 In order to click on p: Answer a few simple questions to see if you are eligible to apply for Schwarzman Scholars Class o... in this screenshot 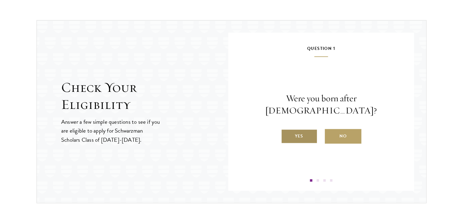, I will do `click(111, 131)`.